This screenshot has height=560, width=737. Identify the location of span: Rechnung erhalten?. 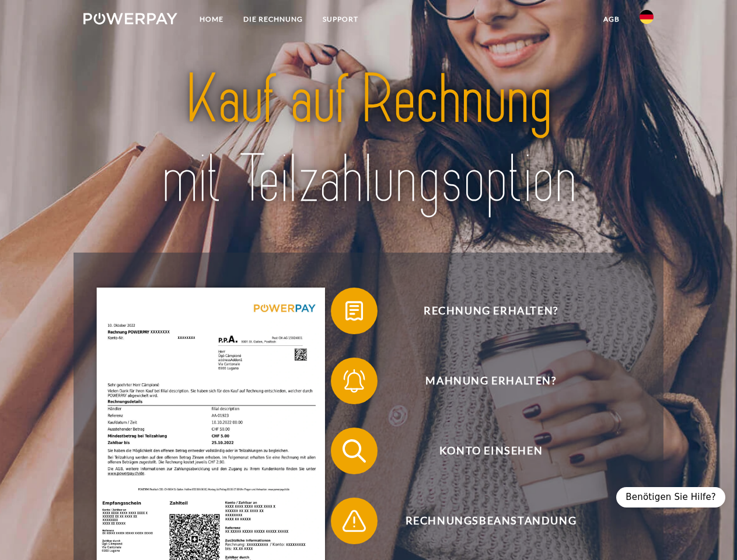
(491, 311).